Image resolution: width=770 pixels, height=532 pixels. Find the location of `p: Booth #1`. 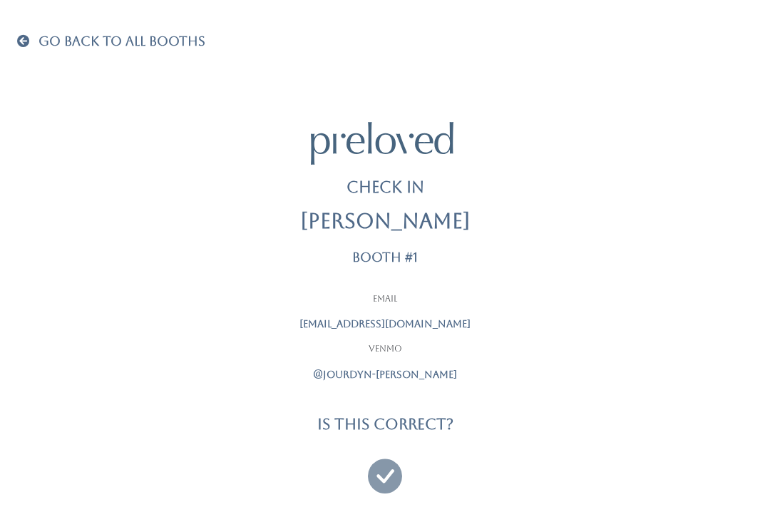

p: Booth #1 is located at coordinates (385, 257).